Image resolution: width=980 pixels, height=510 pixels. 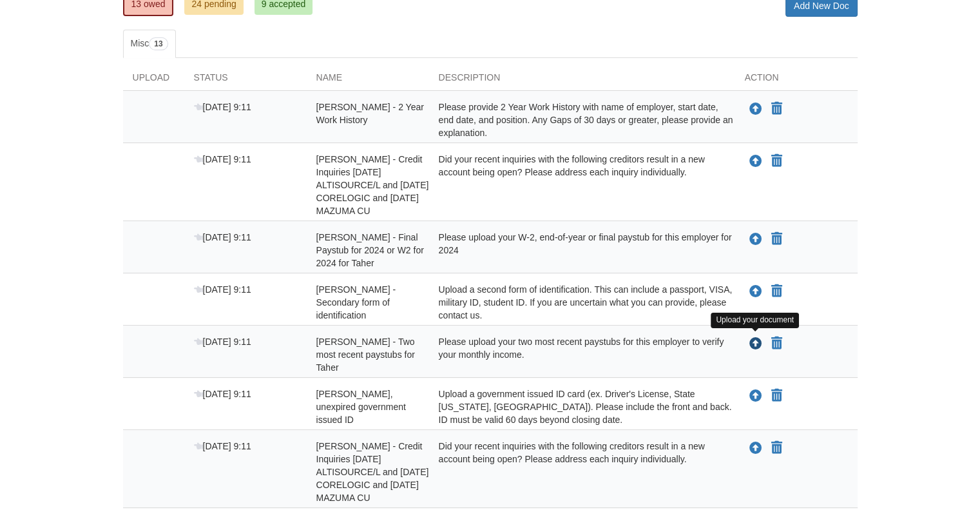 I want to click on div: Name, so click(x=368, y=80).